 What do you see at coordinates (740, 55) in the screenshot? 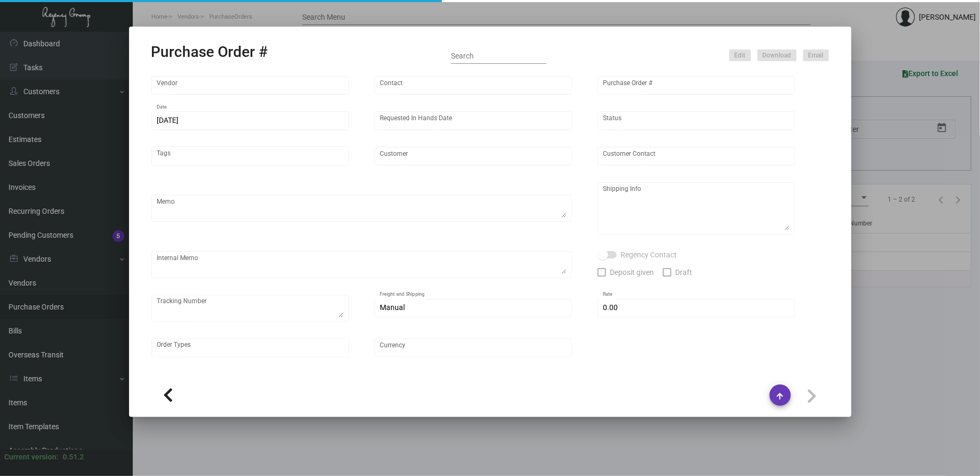
I see `span: Edit` at bounding box center [740, 55].